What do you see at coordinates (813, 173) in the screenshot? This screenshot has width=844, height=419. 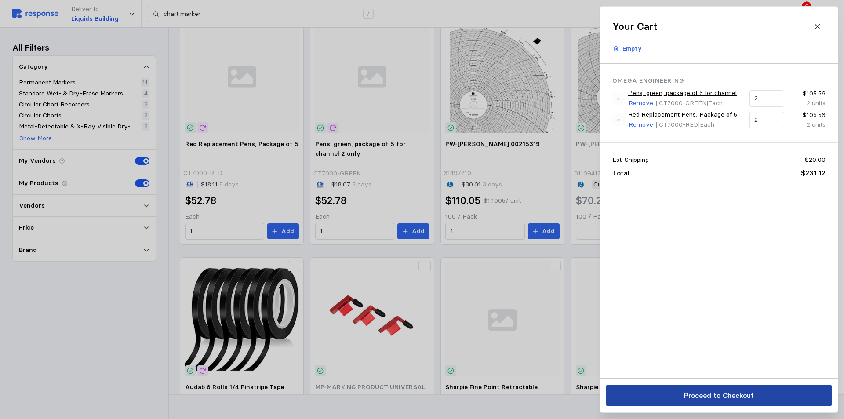 I see `p: $231.12` at bounding box center [813, 173].